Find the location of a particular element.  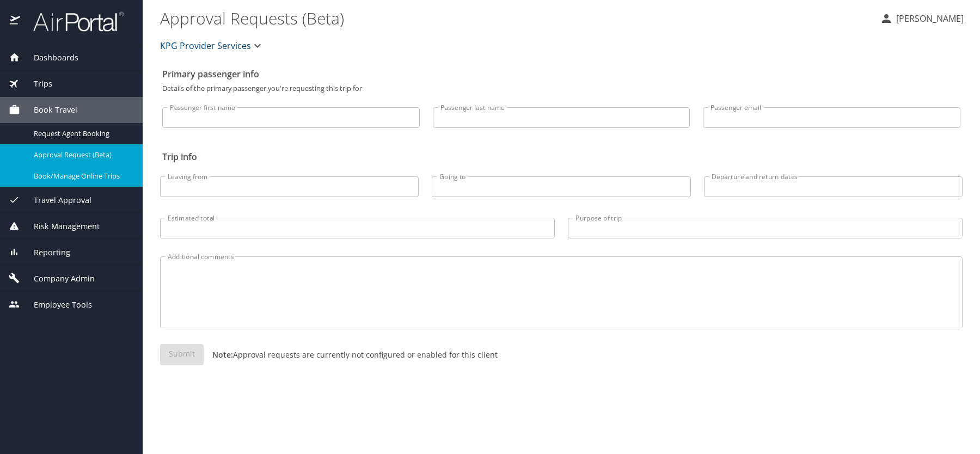

span: KPG Provider Services is located at coordinates (205, 46).